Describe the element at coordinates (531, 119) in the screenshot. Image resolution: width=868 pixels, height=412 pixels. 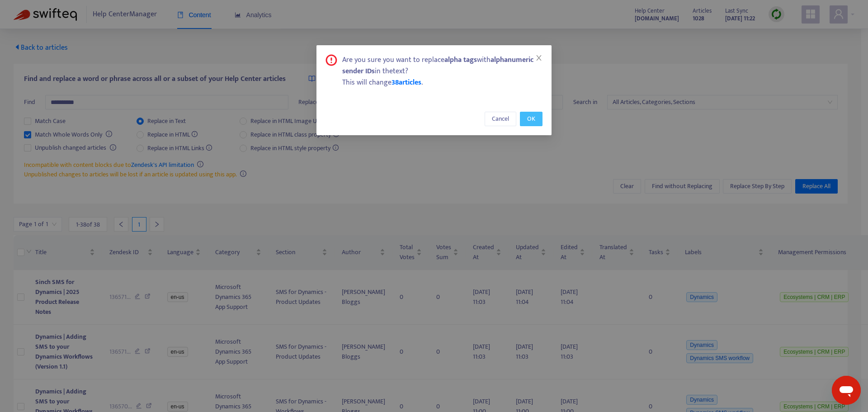
I see `span: OK` at that location.